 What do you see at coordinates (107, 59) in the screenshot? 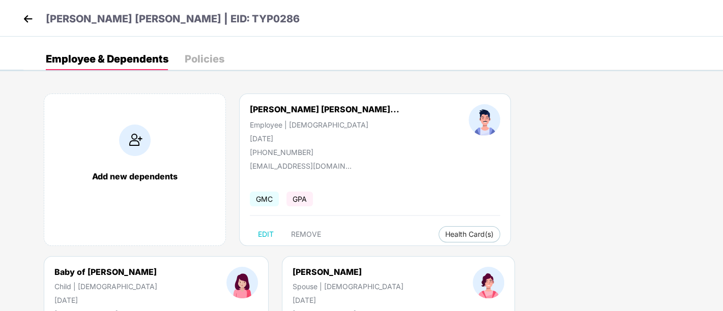
I see `div: Employee & Dependents` at bounding box center [107, 59].